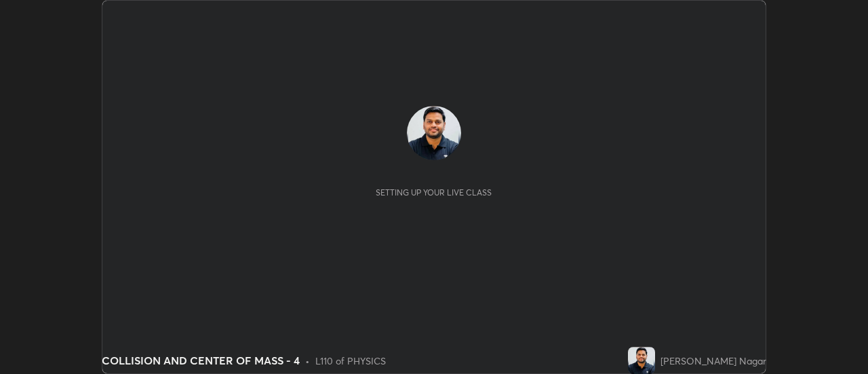  I want to click on div: COLLISION AND CENTER OF MASS - 4, so click(201, 360).